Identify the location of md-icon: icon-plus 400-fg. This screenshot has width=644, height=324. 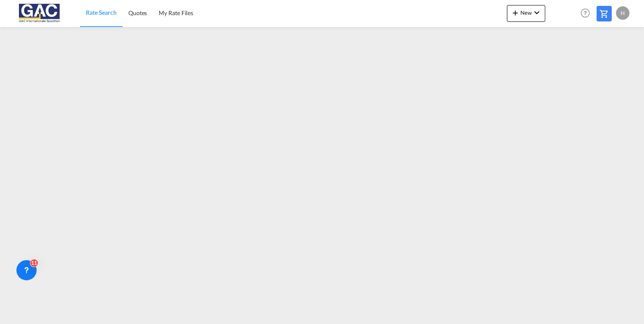
(515, 13).